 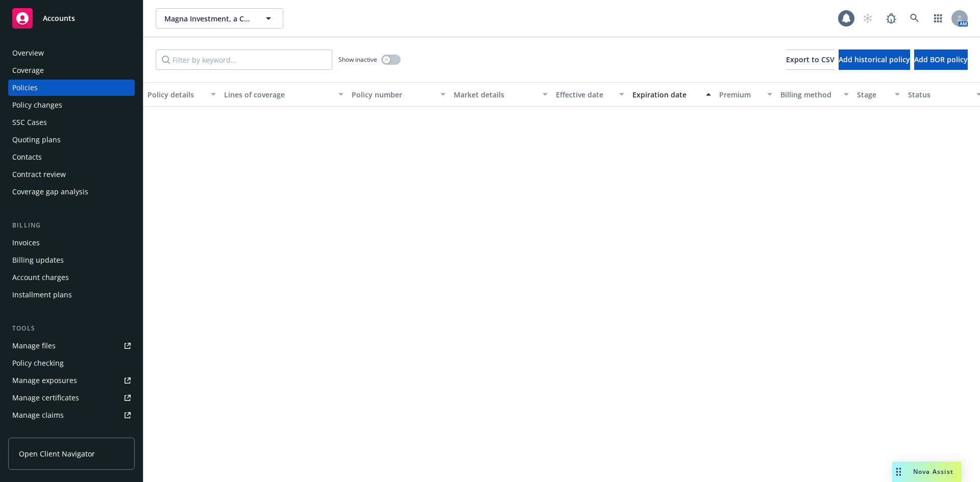 I want to click on a: Policies, so click(x=72, y=87).